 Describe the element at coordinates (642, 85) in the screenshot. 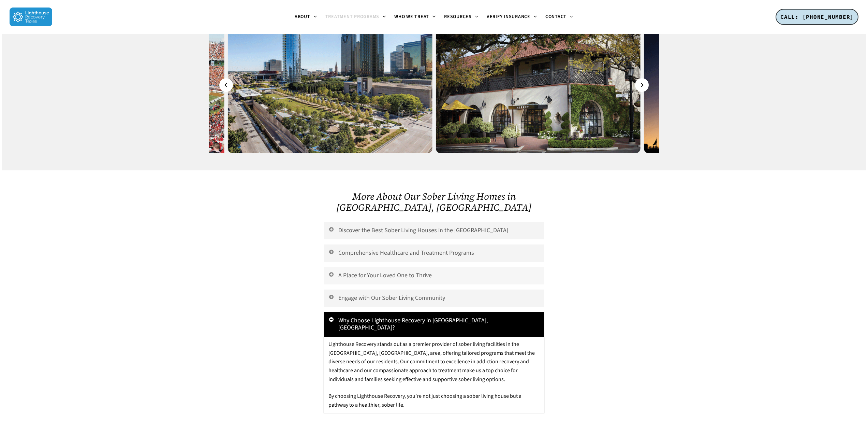

I see `button: Next` at that location.